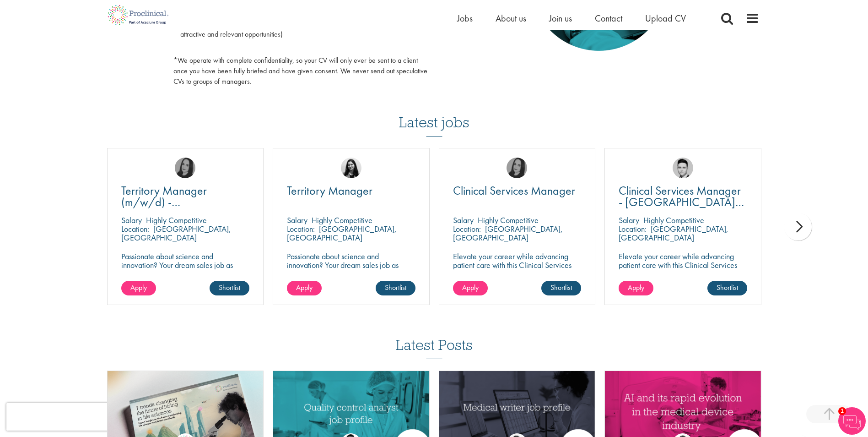 The height and width of the screenshot is (437, 868). What do you see at coordinates (351, 167) in the screenshot?
I see `img: Indre Stankeviciute` at bounding box center [351, 167].